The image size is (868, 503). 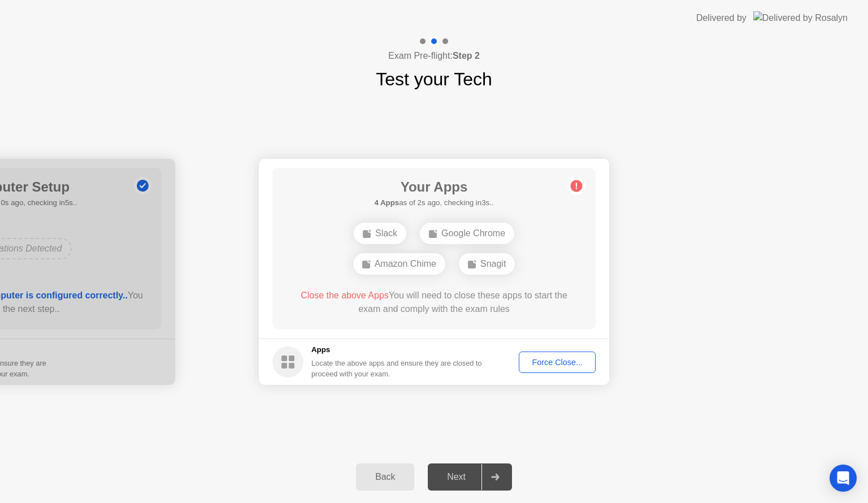 I want to click on img: Delivered by Rosalyn, so click(x=800, y=18).